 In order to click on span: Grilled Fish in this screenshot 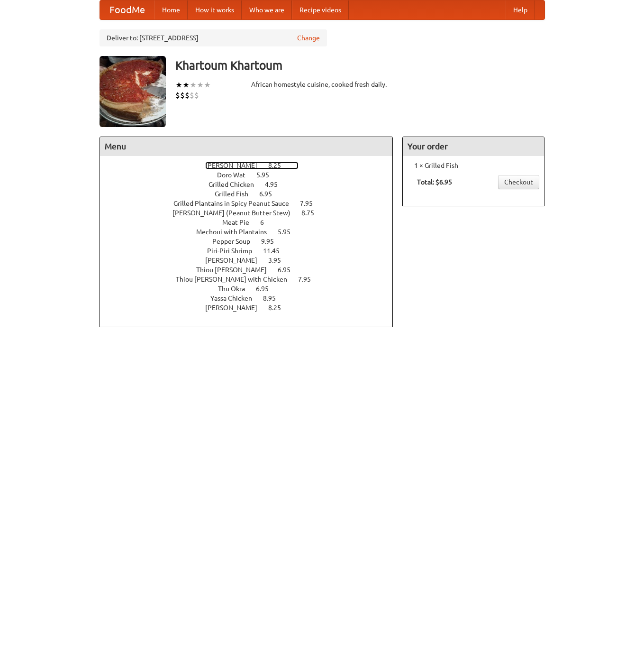, I will do `click(236, 194)`.